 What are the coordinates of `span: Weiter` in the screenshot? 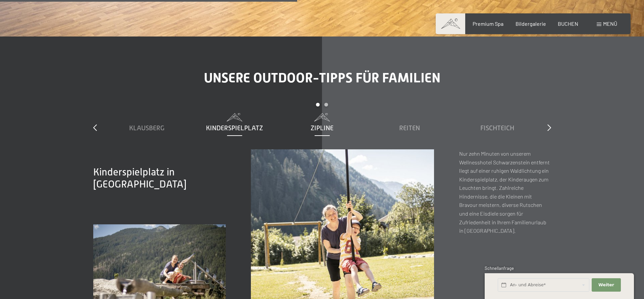 It's located at (606, 285).